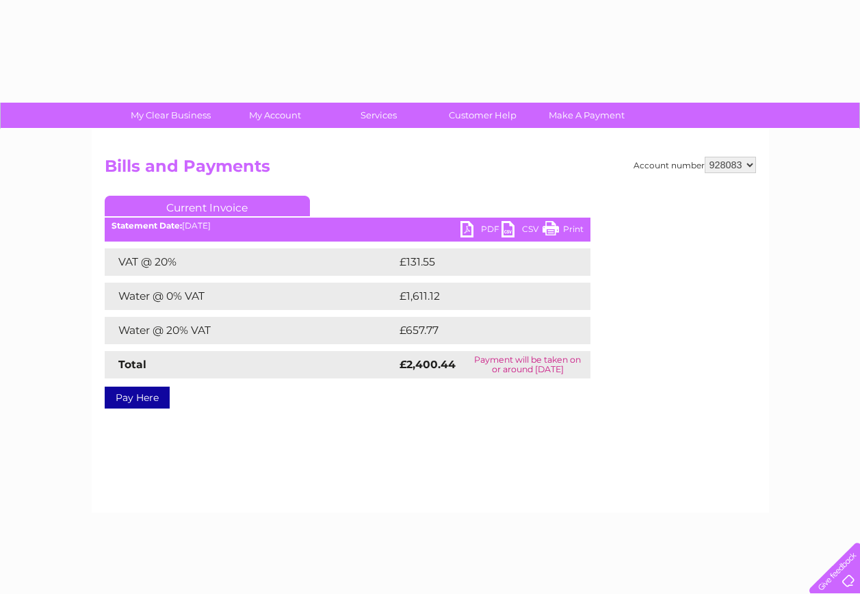 The image size is (860, 594). Describe the element at coordinates (132, 364) in the screenshot. I see `strong: Total` at that location.